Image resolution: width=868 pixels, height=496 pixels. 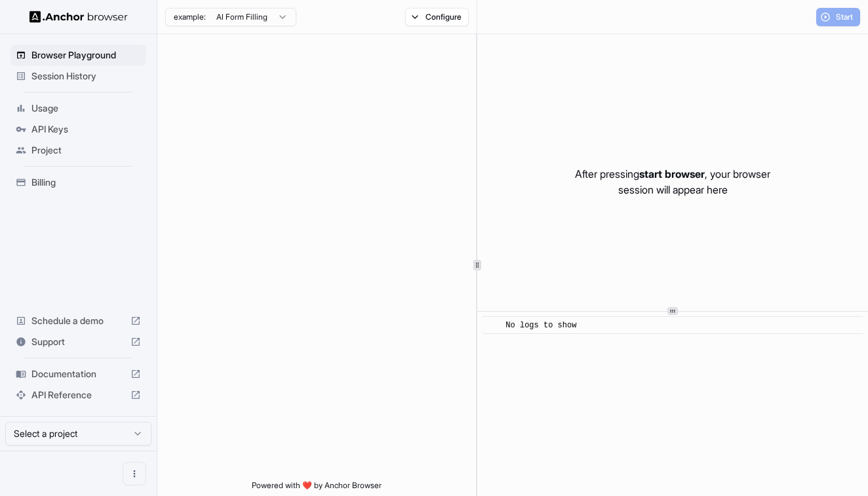 What do you see at coordinates (78, 320) in the screenshot?
I see `span: Schedule a demo` at bounding box center [78, 320].